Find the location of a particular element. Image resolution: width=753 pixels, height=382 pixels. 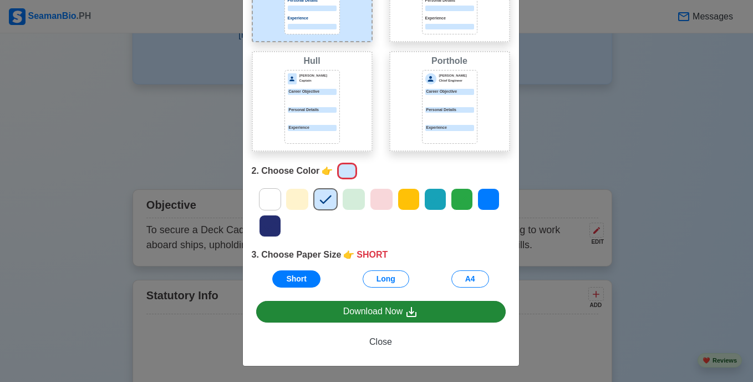

div: Personal Details is located at coordinates (450, 110).